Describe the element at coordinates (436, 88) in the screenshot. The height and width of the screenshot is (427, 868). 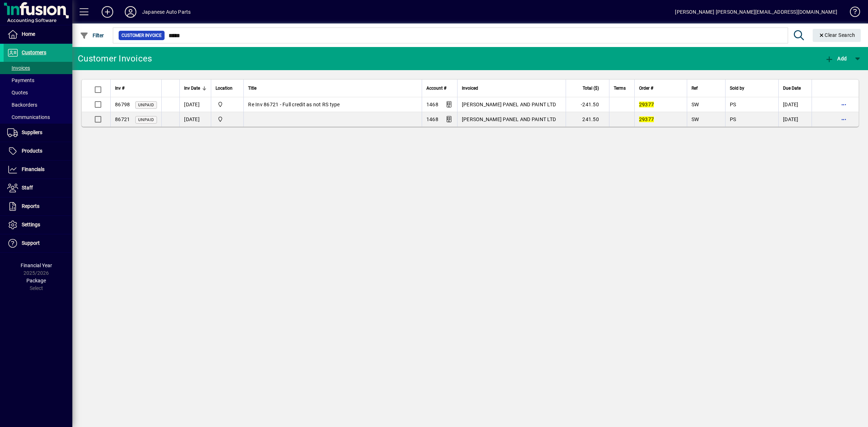
I see `span: Account #` at that location.